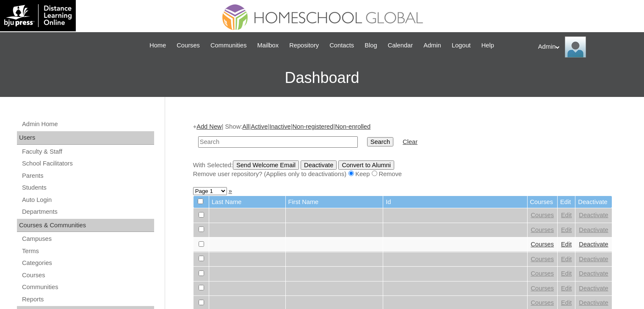 The height and width of the screenshot is (309, 644). What do you see at coordinates (88, 263) in the screenshot?
I see `a: Categories` at bounding box center [88, 263].